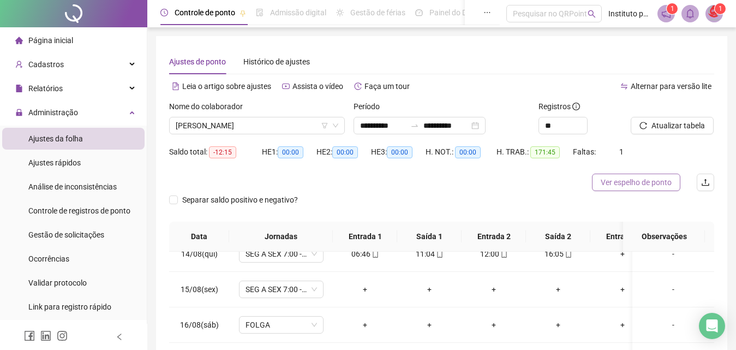 The image size is (736, 350). What do you see at coordinates (630, 14) in the screenshot?
I see `span: Instituto pro hemoce` at bounding box center [630, 14].